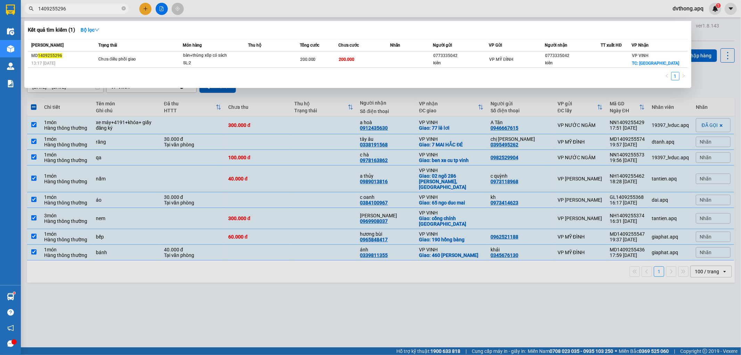 This screenshot has height=355, width=741. What do you see at coordinates (667, 76) in the screenshot?
I see `span: left` at bounding box center [667, 76].